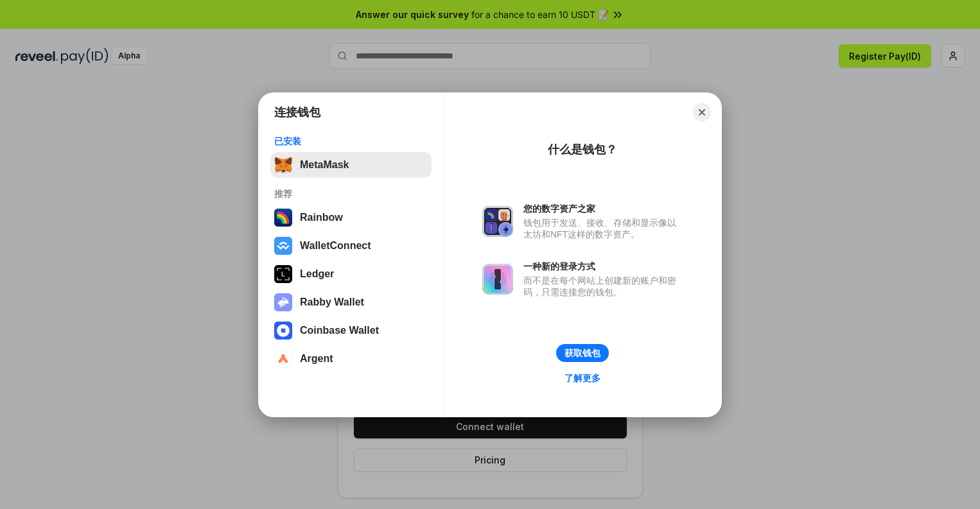 The height and width of the screenshot is (509, 980). I want to click on button: Argent, so click(351, 359).